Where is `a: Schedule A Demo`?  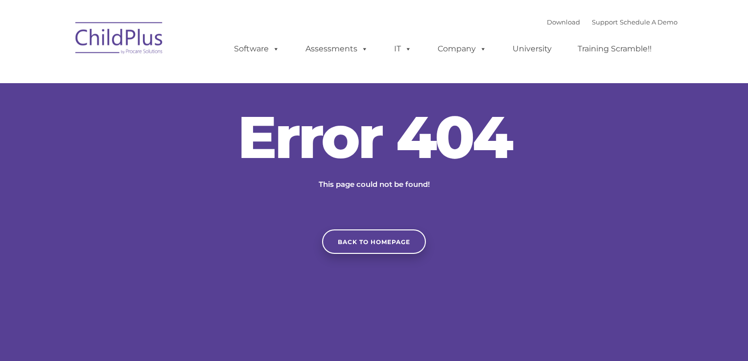
a: Schedule A Demo is located at coordinates (648, 22).